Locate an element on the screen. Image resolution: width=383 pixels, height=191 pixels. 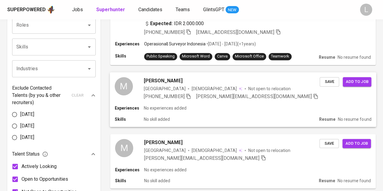
span: Actively Looking is located at coordinates (39, 166).